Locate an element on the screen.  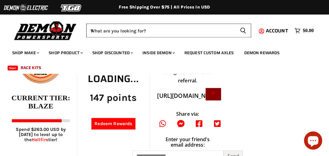
a: Shop Make is located at coordinates (25, 53).